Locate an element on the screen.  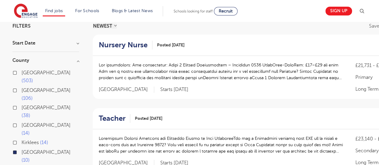
h2: Nursery Nurse is located at coordinates (123, 45).